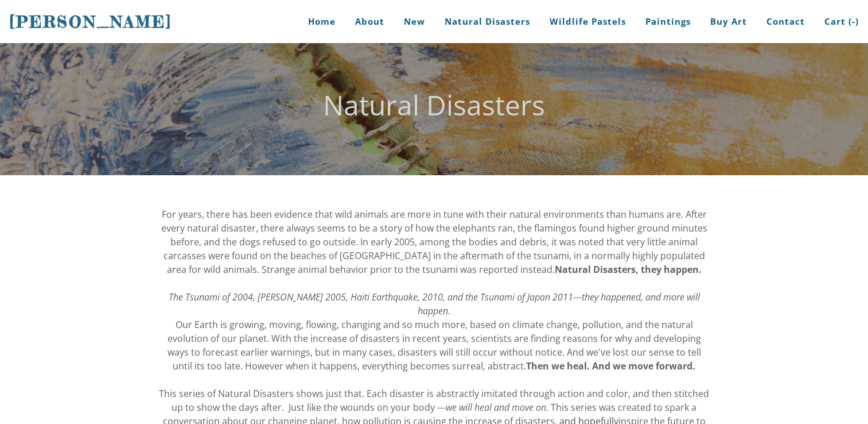 This screenshot has height=424, width=868. What do you see at coordinates (629, 269) in the screenshot?
I see `strong: Natural Disasters, they happen.` at bounding box center [629, 269].